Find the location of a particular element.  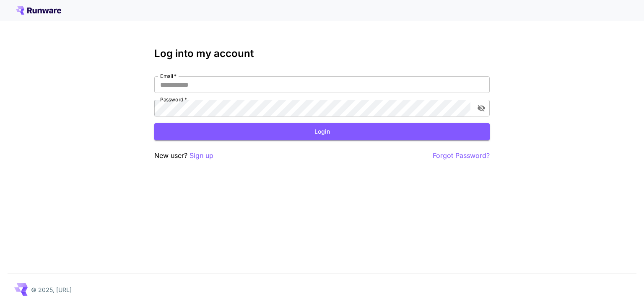

label: Email is located at coordinates (168, 76).